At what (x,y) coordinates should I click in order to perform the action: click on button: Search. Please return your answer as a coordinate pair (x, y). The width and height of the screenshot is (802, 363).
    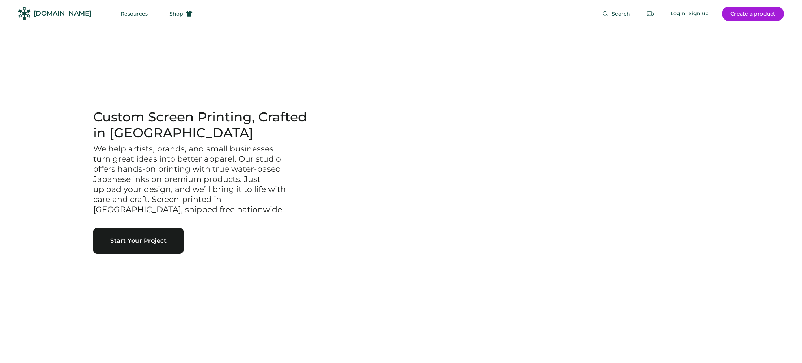
    Looking at the image, I should click on (616, 14).